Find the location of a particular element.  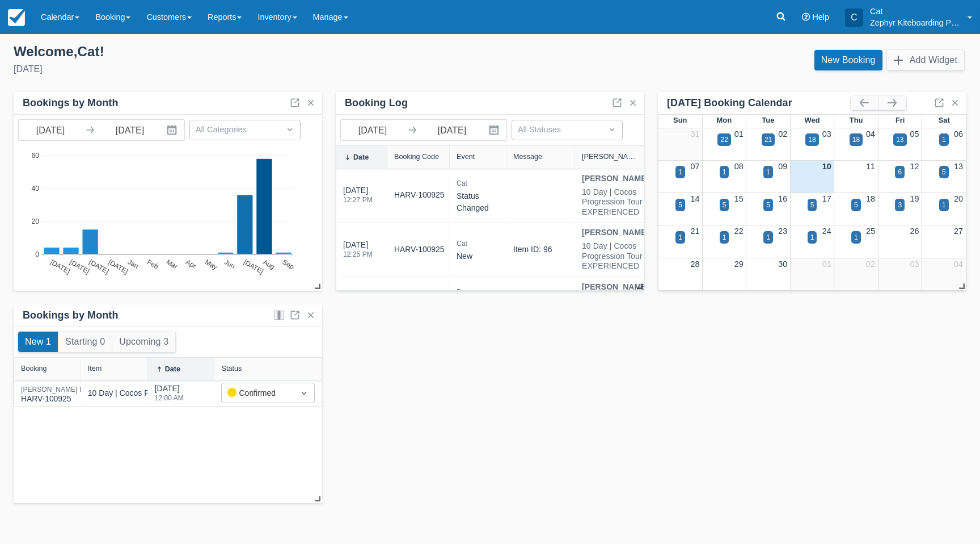

span: Mon is located at coordinates (724, 119).